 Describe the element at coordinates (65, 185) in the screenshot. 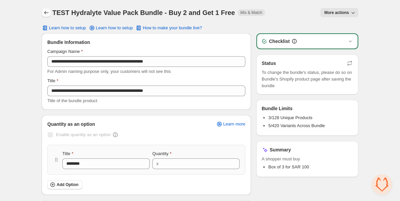

I see `button: Add Option` at that location.